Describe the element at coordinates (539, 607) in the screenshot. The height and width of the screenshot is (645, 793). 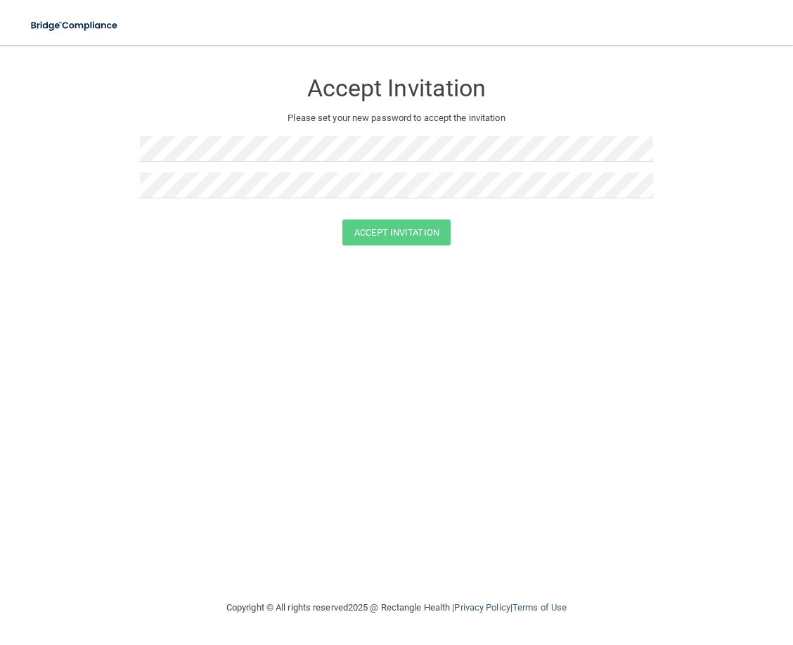
I see `a: Terms of Use` at that location.